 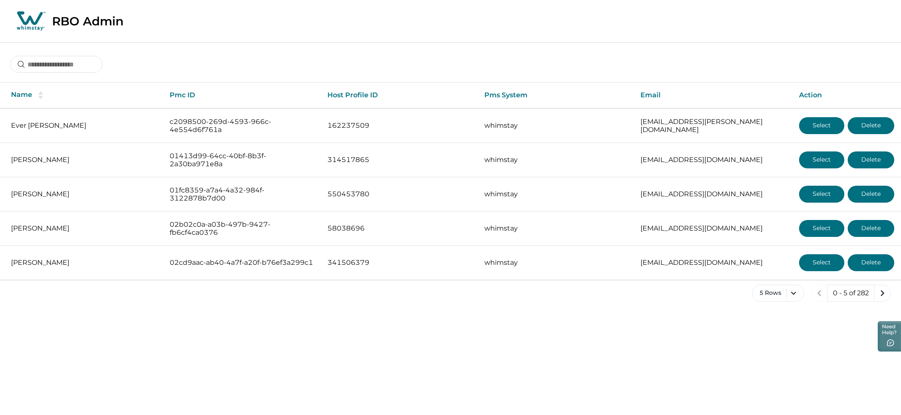 I want to click on p: 02b02c0a-a03b-497b-9427-fb6cf4ca0376, so click(x=241, y=228).